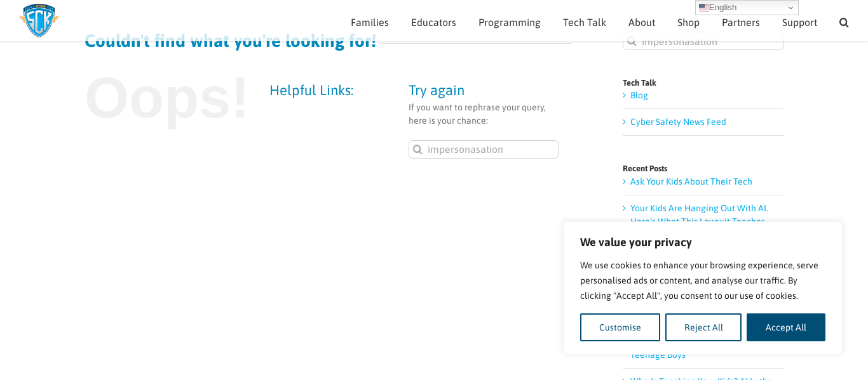 The image size is (868, 380). I want to click on a: Blog, so click(639, 95).